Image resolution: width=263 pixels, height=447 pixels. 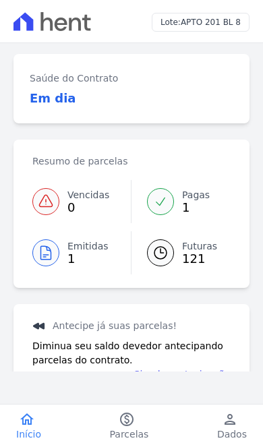 I want to click on a: Vencidas 0, so click(x=81, y=201).